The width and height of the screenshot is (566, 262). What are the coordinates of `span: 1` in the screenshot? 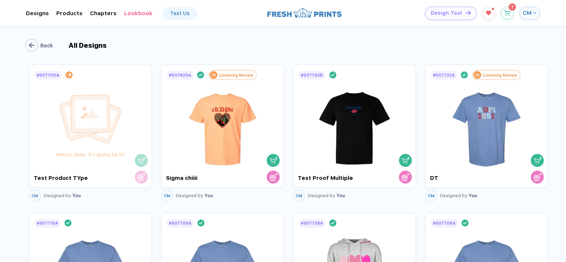 It's located at (512, 7).